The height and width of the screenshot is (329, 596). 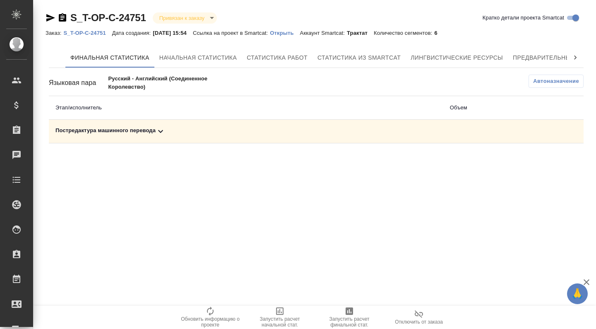 I want to click on span: Статистика работ, so click(x=277, y=58).